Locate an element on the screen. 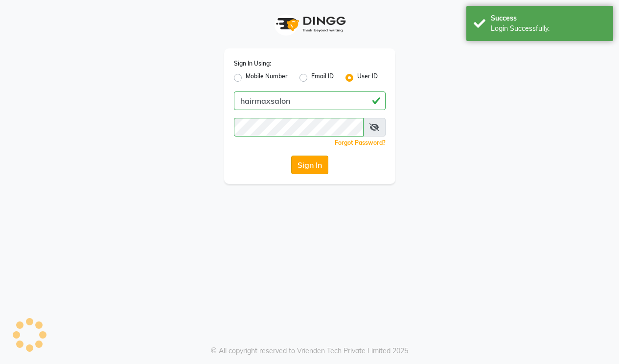 The width and height of the screenshot is (619, 364). div: Login Successfully. is located at coordinates (548, 28).